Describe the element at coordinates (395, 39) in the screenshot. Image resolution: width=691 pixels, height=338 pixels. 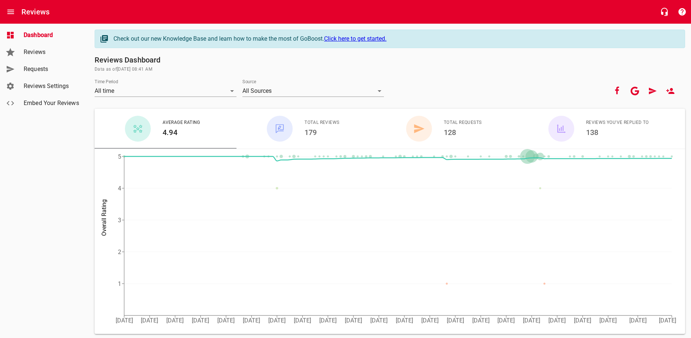
I see `div: Check out our new Knowledge Base and learn how to make the most of GoBoost.` at that location.